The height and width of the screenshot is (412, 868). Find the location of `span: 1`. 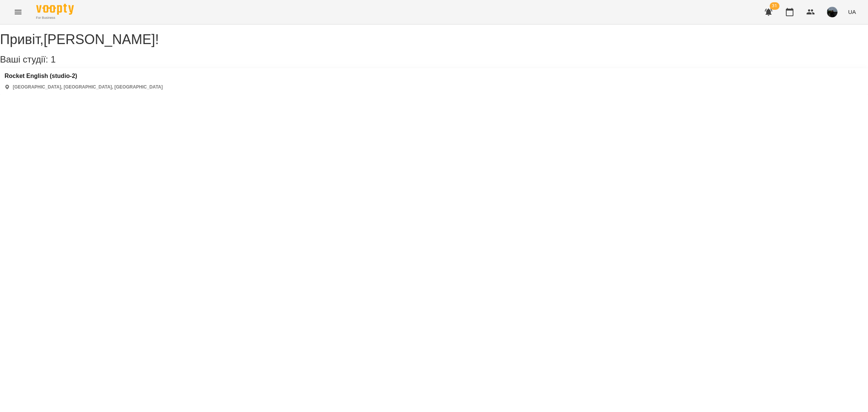

span: 1 is located at coordinates (53, 59).